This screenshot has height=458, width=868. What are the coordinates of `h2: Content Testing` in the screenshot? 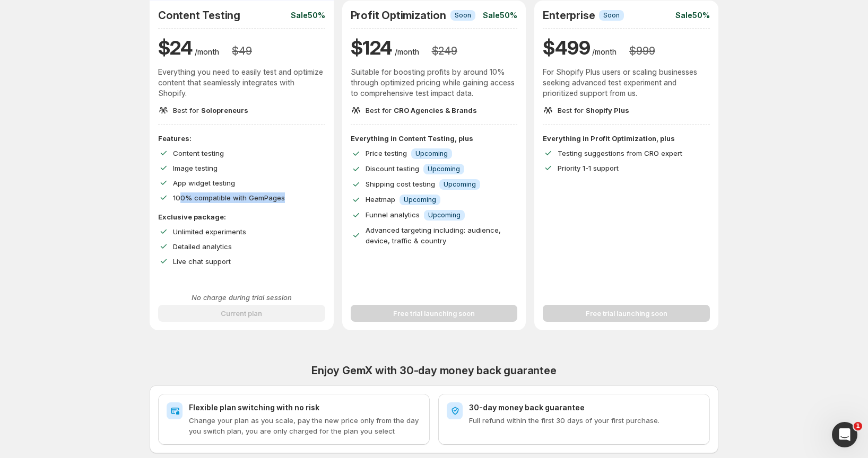 It's located at (199, 15).